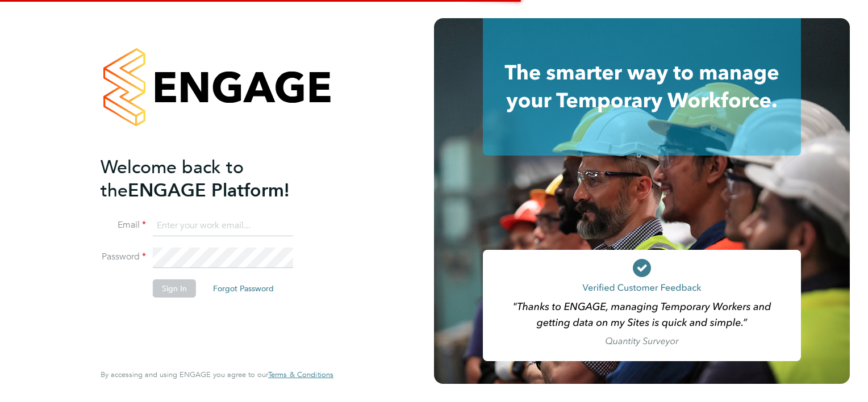 The height and width of the screenshot is (402, 868). Describe the element at coordinates (123, 225) in the screenshot. I see `label: Email` at that location.